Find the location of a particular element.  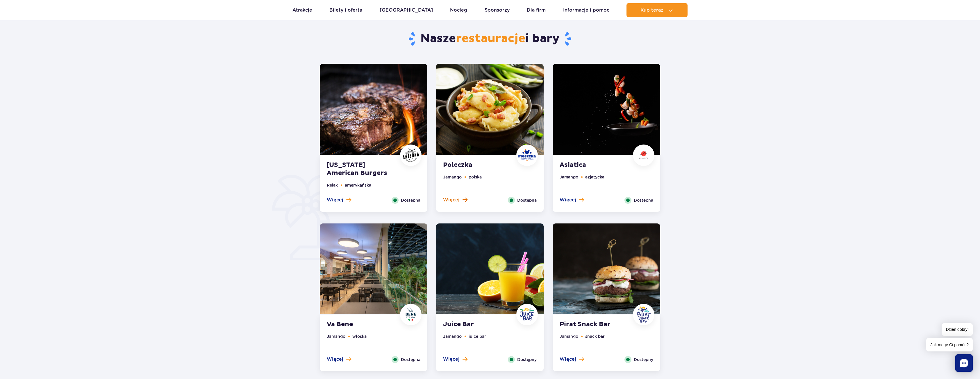

strong: Pirat Snack Bar is located at coordinates (595, 325).